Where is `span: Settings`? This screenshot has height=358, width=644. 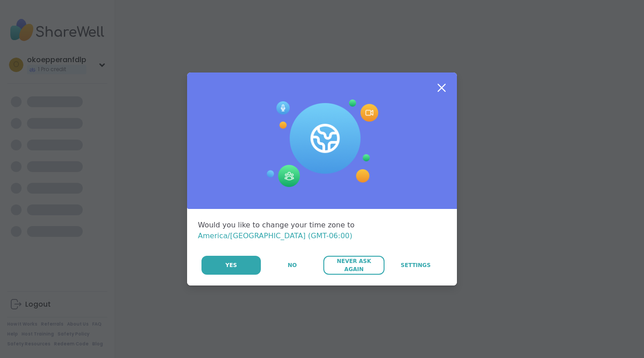 span: Settings is located at coordinates (416, 265).